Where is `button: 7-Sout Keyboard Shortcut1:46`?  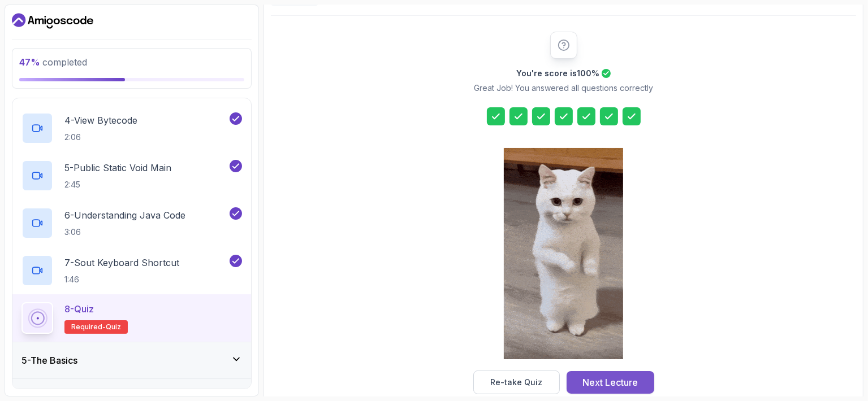
button: 7-Sout Keyboard Shortcut1:46 is located at coordinates (132, 271).